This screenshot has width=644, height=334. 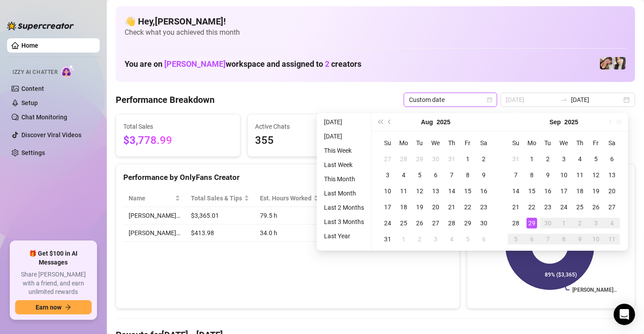 I want to click on td: $3,365.01, so click(x=220, y=215).